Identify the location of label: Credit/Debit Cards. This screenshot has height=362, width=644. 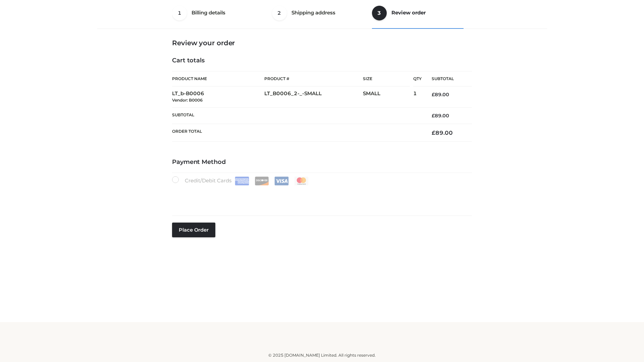
(240, 180).